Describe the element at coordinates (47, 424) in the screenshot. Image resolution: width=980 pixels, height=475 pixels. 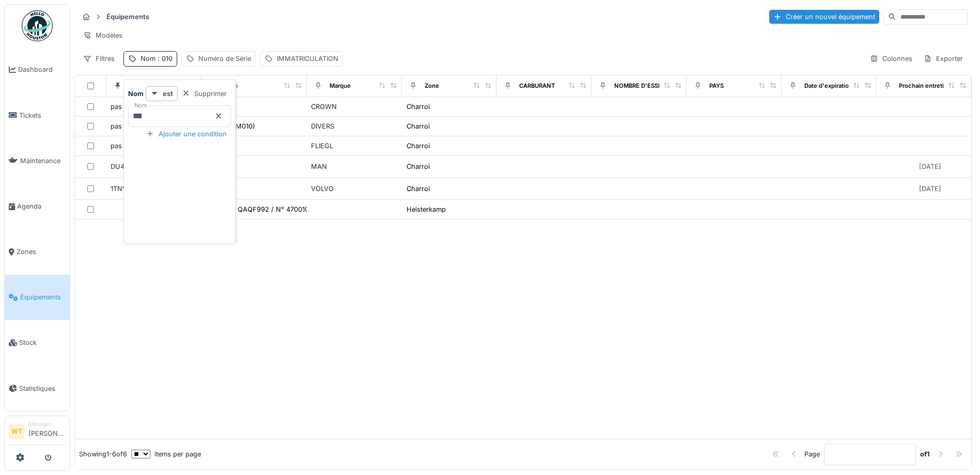
I see `div: Manager` at that location.